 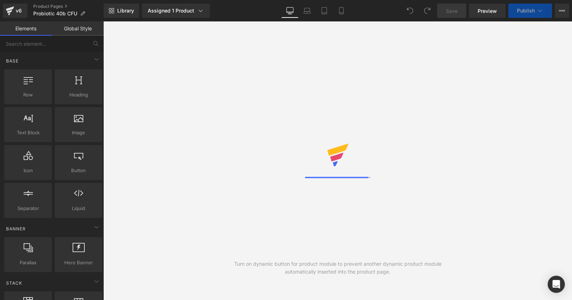 I want to click on span: Row, so click(x=28, y=95).